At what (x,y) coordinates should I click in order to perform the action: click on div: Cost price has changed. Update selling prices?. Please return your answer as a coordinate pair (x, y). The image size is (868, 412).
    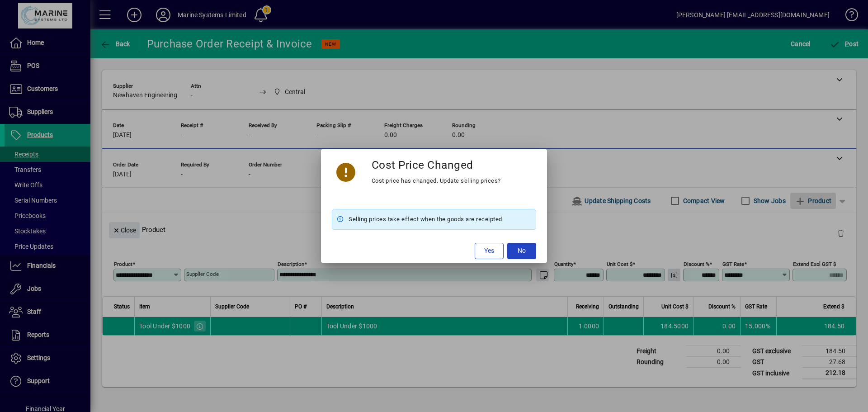
    Looking at the image, I should click on (437, 181).